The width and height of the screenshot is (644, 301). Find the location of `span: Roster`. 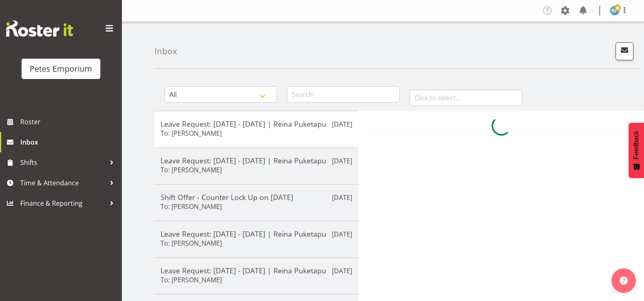

span: Roster is located at coordinates (69, 121).